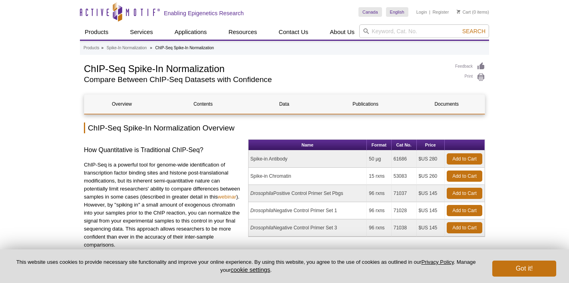 Image resolution: width=569 pixels, height=283 pixels. I want to click on button: cookie settings, so click(250, 269).